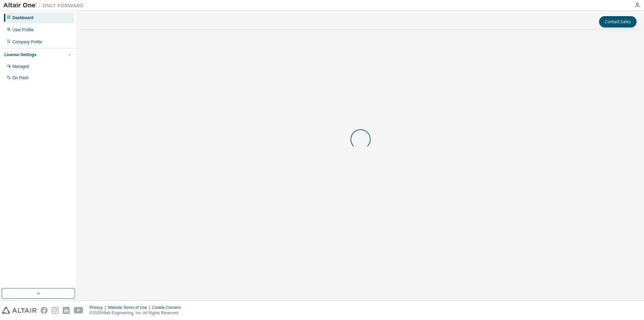 The height and width of the screenshot is (320, 644). I want to click on div: On Prem, so click(20, 78).